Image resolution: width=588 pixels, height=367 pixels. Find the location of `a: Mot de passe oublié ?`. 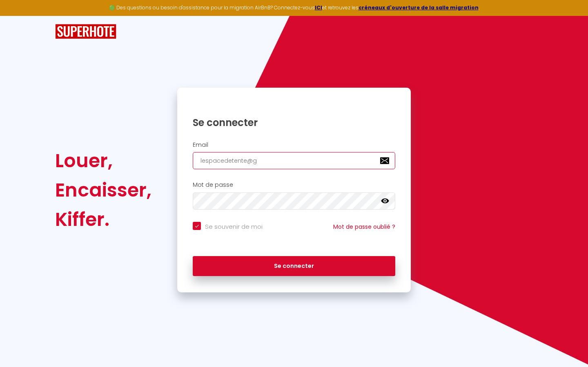

a: Mot de passe oublié ? is located at coordinates (364, 227).